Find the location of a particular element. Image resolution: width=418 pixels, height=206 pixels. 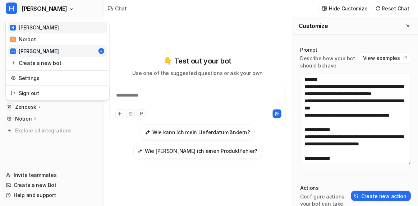

a: Create a new bot is located at coordinates (58, 63).